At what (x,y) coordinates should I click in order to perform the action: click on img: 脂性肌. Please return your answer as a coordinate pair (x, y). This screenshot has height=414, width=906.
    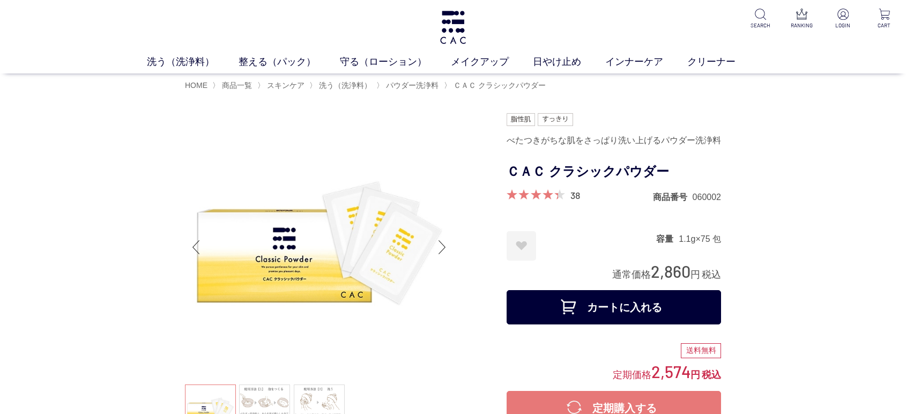
    Looking at the image, I should click on (521, 120).